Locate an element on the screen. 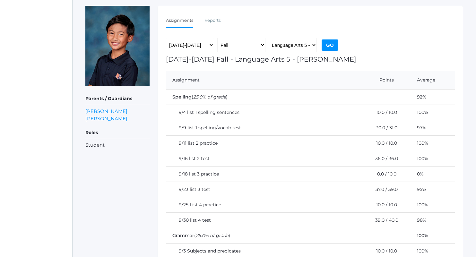 Image resolution: width=476 pixels, height=257 pixels. input: Go is located at coordinates (330, 45).